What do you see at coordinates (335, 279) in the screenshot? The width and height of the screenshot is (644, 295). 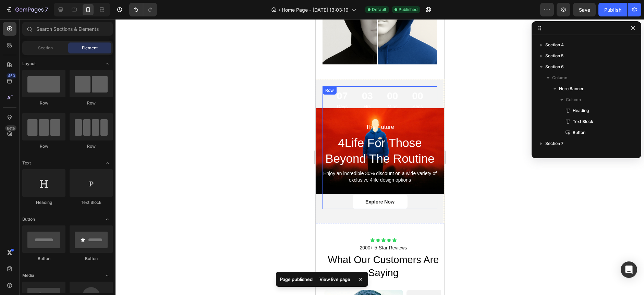 I see `div: View live page` at bounding box center [335, 279].